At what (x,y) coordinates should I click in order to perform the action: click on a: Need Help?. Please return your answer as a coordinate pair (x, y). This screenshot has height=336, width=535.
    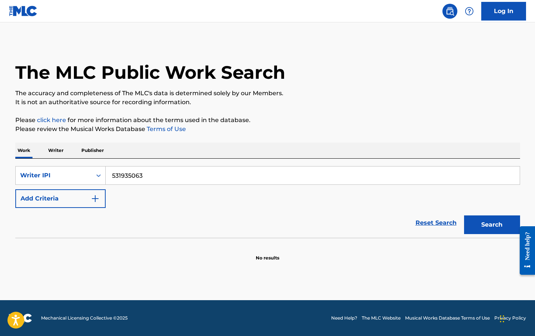
    Looking at the image, I should click on (344, 318).